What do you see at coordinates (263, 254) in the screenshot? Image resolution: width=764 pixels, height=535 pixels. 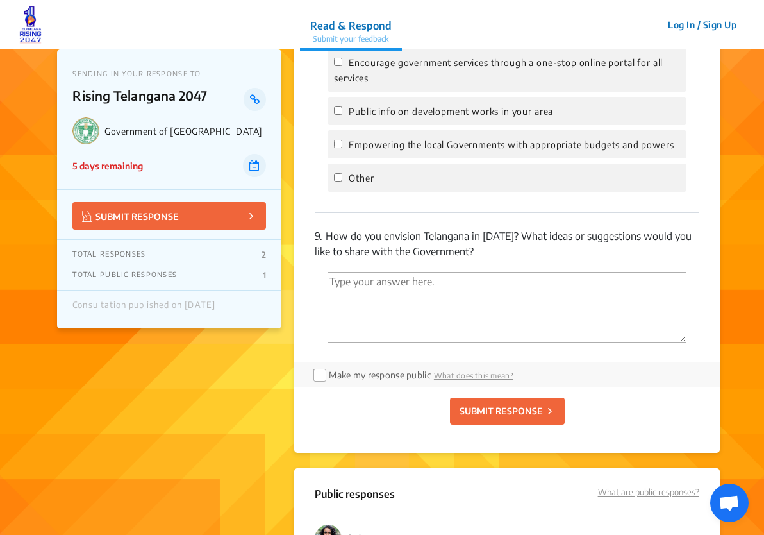 I see `p: 2` at bounding box center [263, 254].